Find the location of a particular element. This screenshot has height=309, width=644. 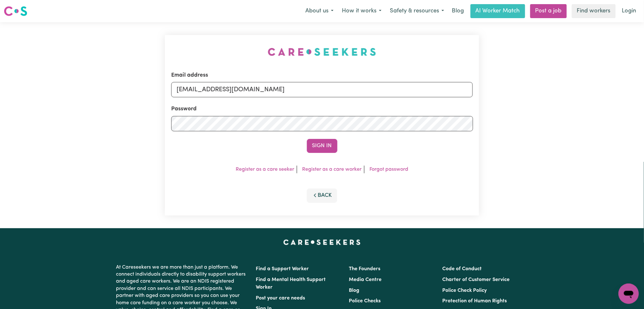

label: Password is located at coordinates (184, 109).